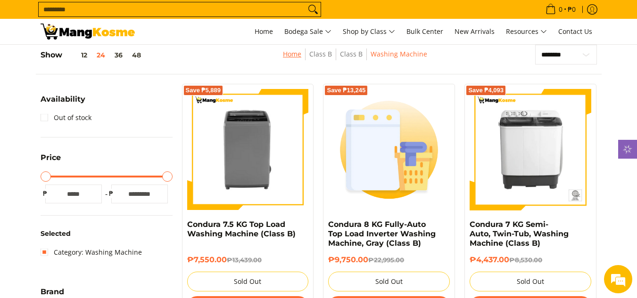 Image resolution: width=637 pixels, height=298 pixels. What do you see at coordinates (399, 54) in the screenshot?
I see `span: Washing Machine` at bounding box center [399, 54].